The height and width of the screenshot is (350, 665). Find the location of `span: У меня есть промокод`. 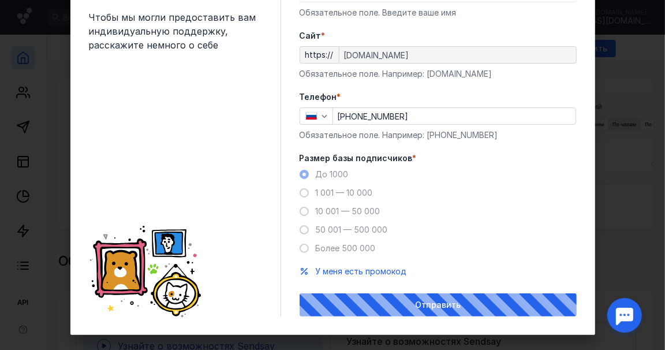

span: У меня есть промокод is located at coordinates (361, 271).